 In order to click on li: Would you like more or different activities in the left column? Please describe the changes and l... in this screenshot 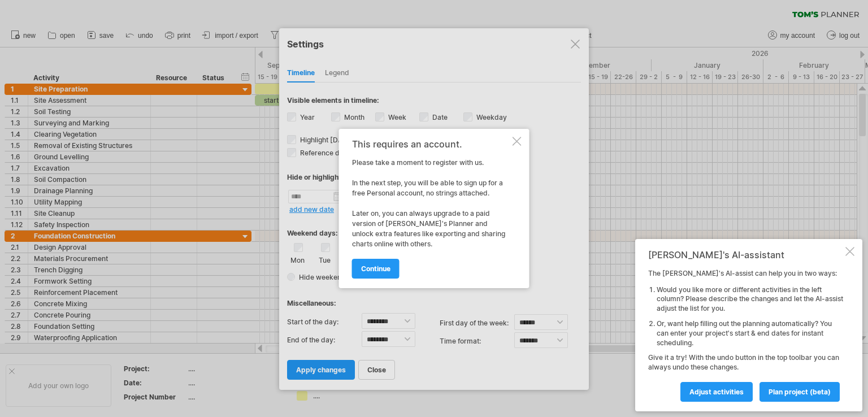, I will do `click(749, 299)`.